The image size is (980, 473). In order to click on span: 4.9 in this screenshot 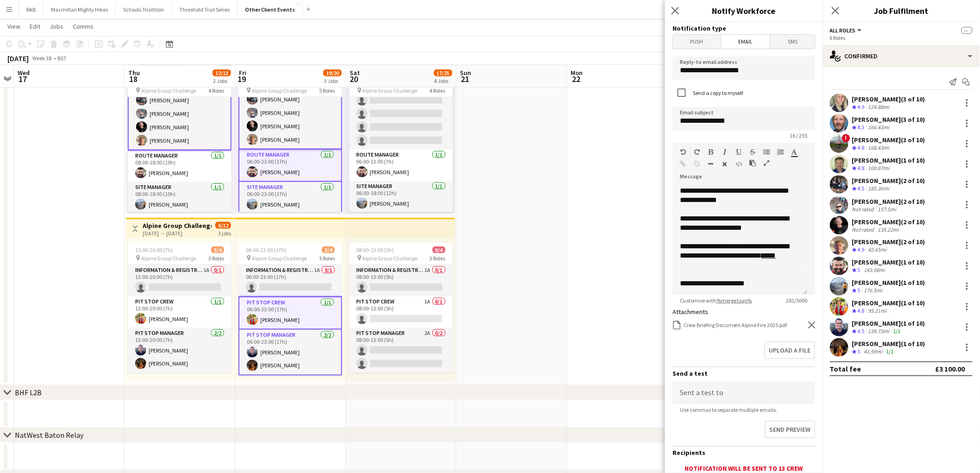, I will do `click(861, 107)`.